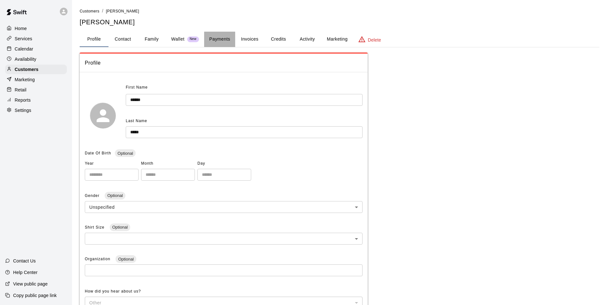 The height and width of the screenshot is (305, 607). Describe the element at coordinates (35, 296) in the screenshot. I see `p: Copy public page link` at that location.